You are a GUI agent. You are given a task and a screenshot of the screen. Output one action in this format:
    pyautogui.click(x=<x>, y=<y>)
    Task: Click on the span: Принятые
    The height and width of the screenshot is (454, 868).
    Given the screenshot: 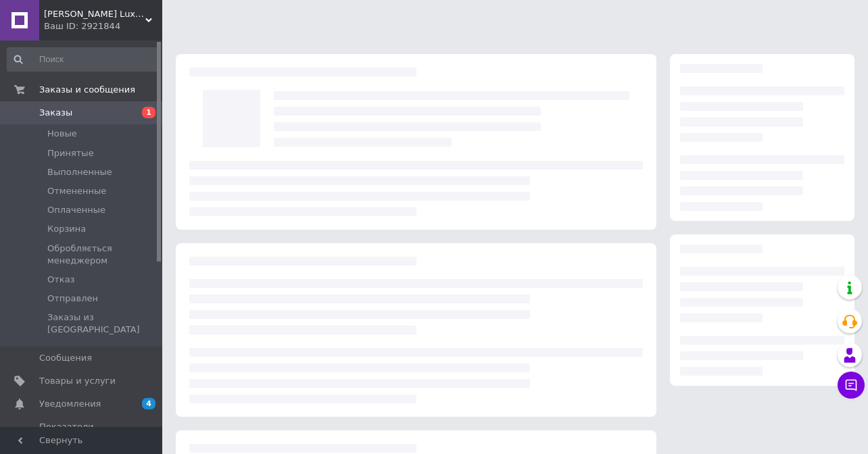 What is the action you would take?
    pyautogui.click(x=70, y=153)
    